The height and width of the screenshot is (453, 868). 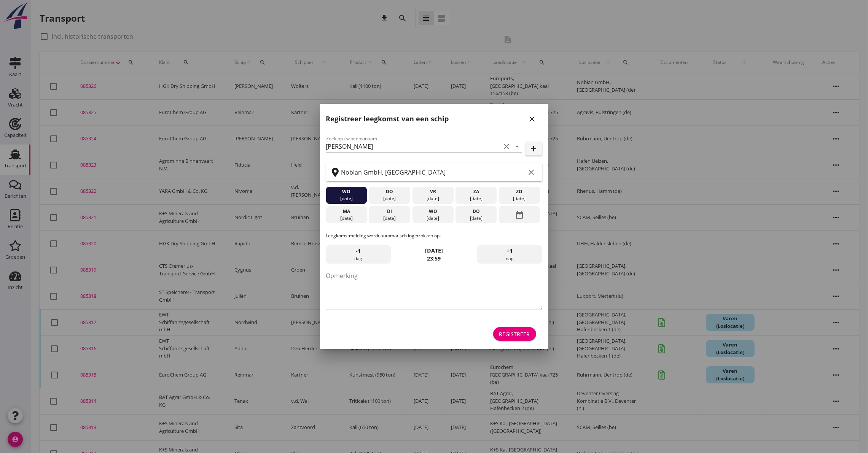 What do you see at coordinates (389, 211) in the screenshot?
I see `div: di` at bounding box center [389, 211].